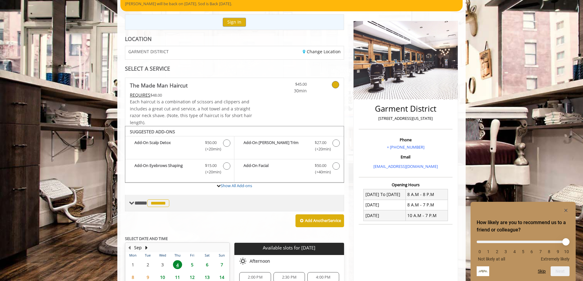  What do you see at coordinates (138, 248) in the screenshot?
I see `button: Sep` at bounding box center [138, 248].